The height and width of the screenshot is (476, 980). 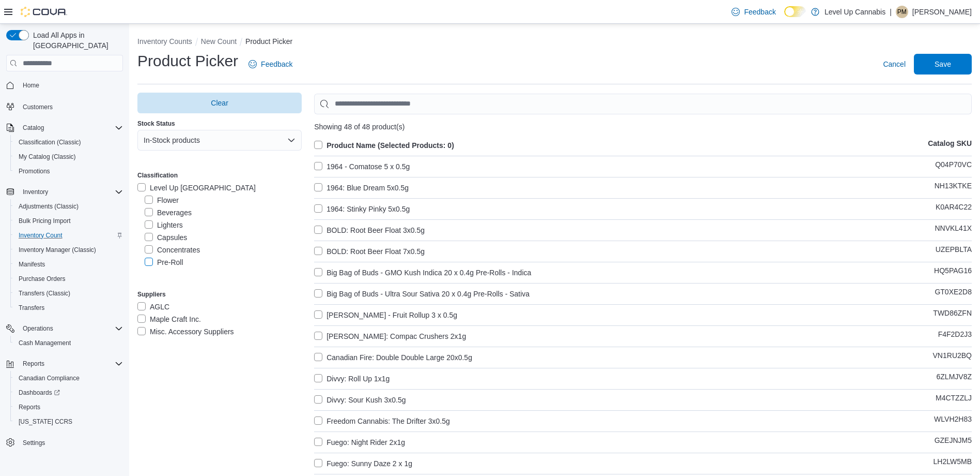 I want to click on a: Inventory Manager (Classic), so click(x=57, y=250).